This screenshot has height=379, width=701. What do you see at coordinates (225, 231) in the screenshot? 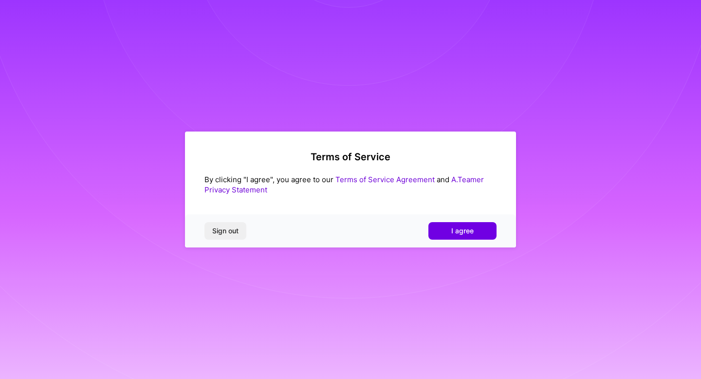
I see `span: Sign out` at bounding box center [225, 231].